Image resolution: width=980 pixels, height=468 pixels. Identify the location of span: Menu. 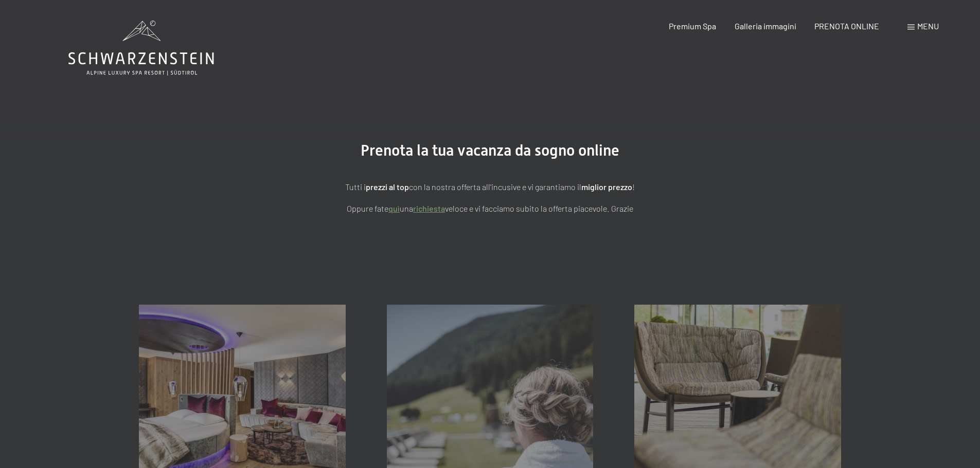
(928, 26).